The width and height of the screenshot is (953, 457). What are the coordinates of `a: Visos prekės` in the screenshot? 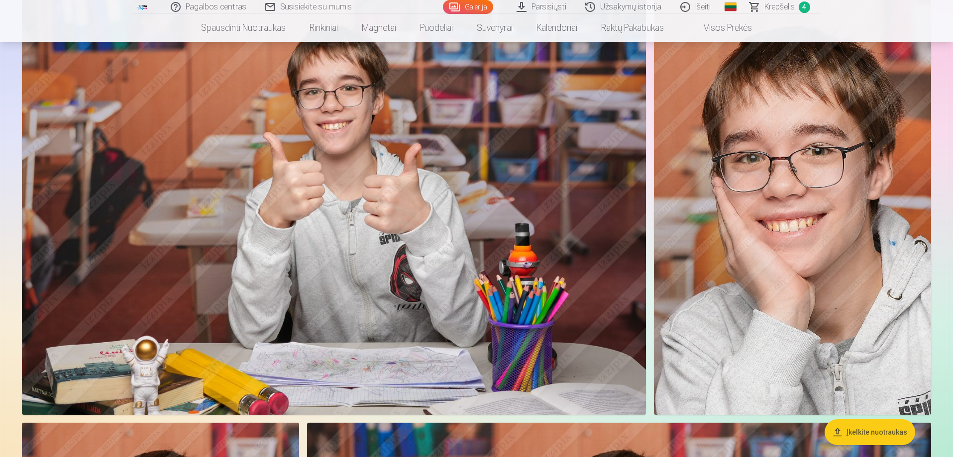 It's located at (720, 28).